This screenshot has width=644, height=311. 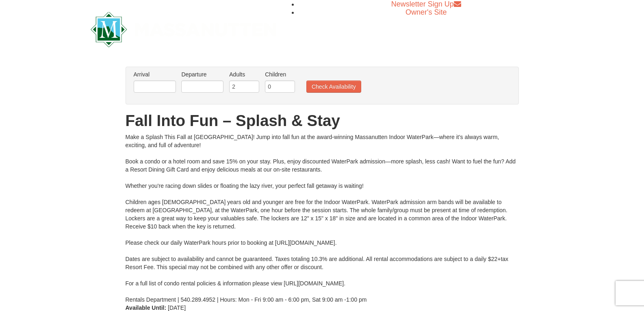 What do you see at coordinates (184, 28) in the screenshot?
I see `a: Massanutten Resort` at bounding box center [184, 28].